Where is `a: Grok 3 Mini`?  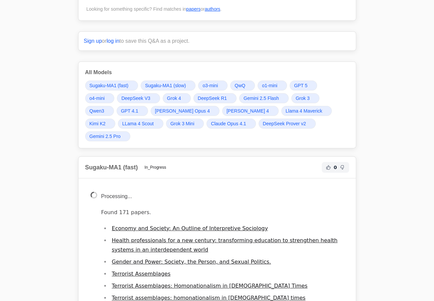
a: Grok 3 Mini is located at coordinates (185, 124).